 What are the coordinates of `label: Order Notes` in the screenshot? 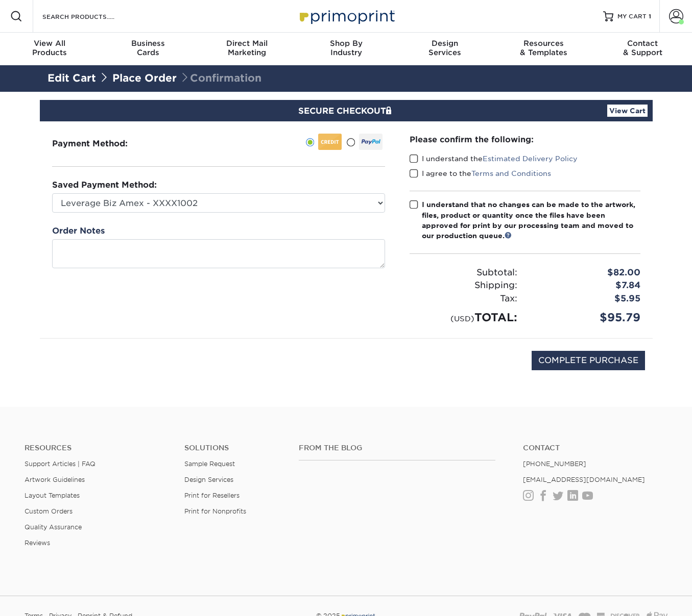 It's located at (78, 231).